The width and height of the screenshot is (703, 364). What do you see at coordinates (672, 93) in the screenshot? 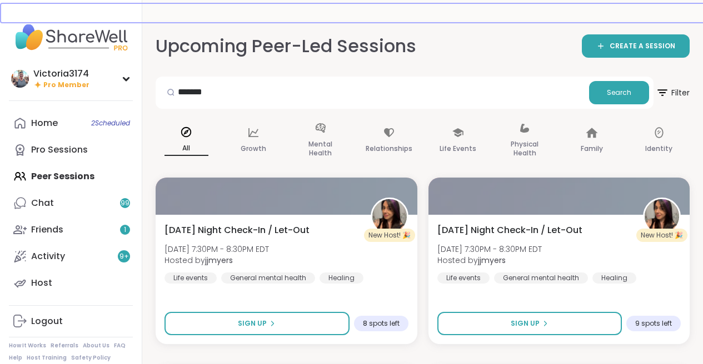
I see `span: Filter` at bounding box center [672, 93].